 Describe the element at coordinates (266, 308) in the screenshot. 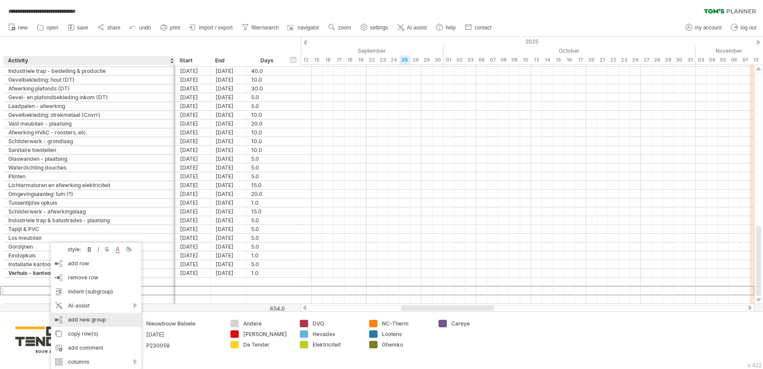

I see `div: 654.0` at that location.